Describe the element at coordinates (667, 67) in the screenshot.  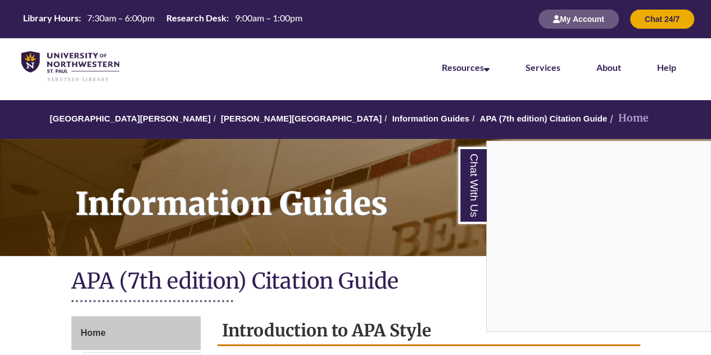
I see `a: Help` at that location.